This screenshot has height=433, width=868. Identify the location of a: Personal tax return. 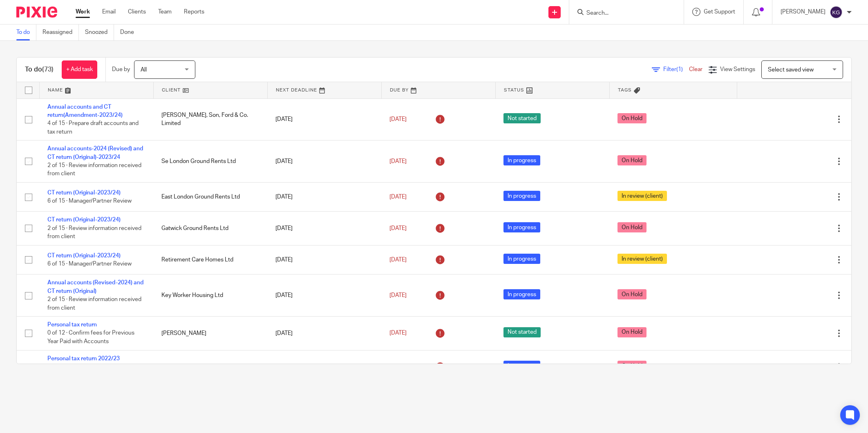
(72, 325).